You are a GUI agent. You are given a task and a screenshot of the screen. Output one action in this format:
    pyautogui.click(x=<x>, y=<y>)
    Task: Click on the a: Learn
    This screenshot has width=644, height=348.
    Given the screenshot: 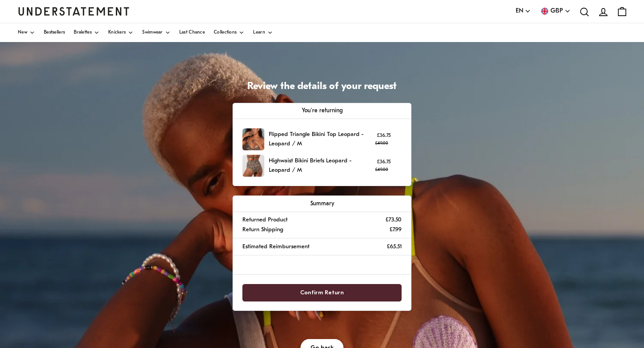 What is the action you would take?
    pyautogui.click(x=263, y=33)
    